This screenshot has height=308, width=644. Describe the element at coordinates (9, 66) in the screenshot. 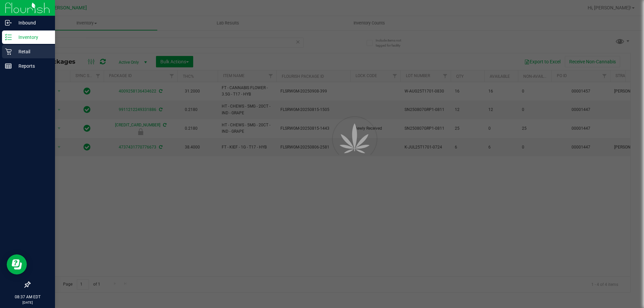

I see `inline-svg: Reports` at that location.